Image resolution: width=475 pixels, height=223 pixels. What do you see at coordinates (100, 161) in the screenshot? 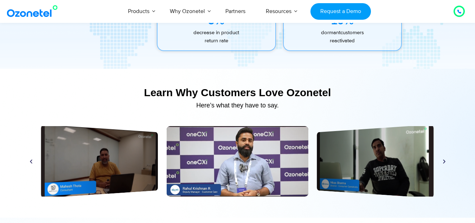
I see `div: 4 / 6` at bounding box center [100, 161].